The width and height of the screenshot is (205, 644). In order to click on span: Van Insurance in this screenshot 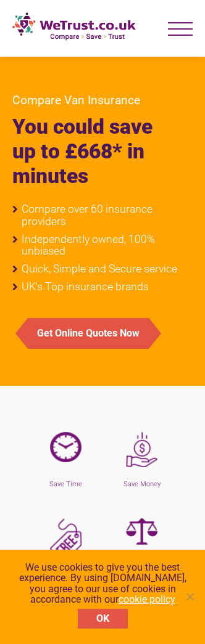, I will do `click(102, 100)`.